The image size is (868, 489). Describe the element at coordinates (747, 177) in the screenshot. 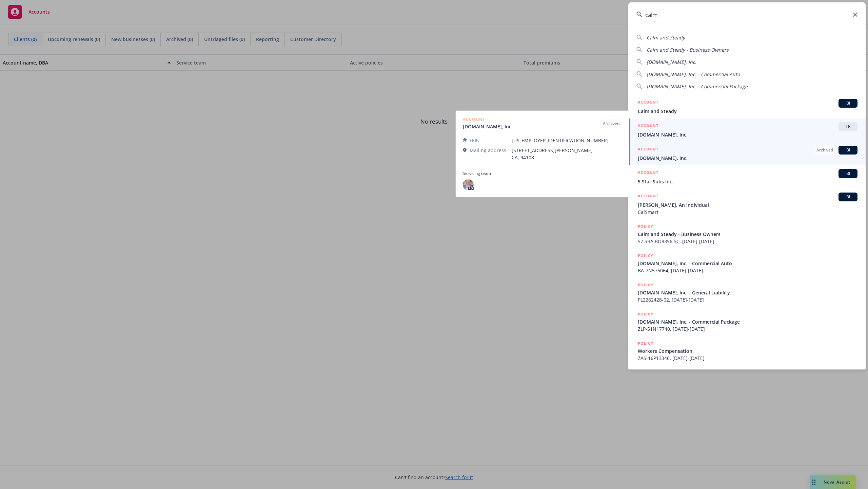

I see `a: ACCOUNTBI5 Star Subs Inc.` at that location.